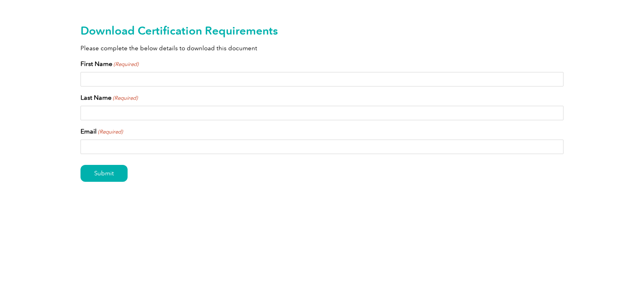 The image size is (644, 294). I want to click on label: Email, so click(101, 132).